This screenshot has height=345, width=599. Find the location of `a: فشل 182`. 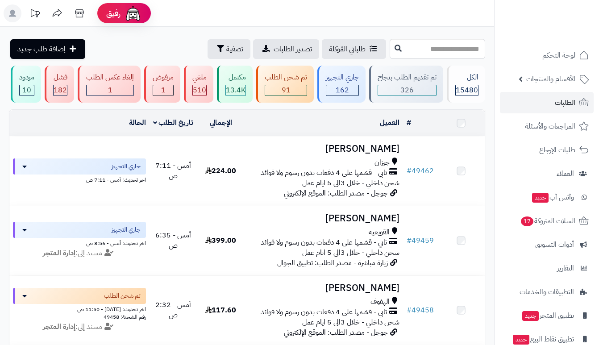

a: فشل 182 is located at coordinates (59, 84).